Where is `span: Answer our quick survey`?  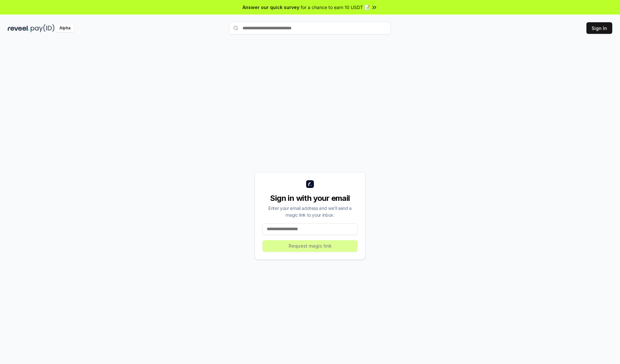
span: Answer our quick survey is located at coordinates (271, 7).